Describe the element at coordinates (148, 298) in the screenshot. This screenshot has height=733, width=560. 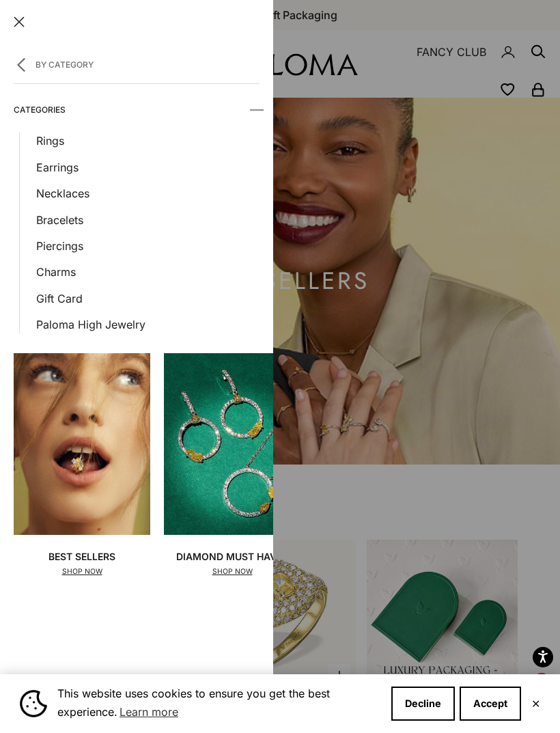
I see `a: Gift Card` at that location.